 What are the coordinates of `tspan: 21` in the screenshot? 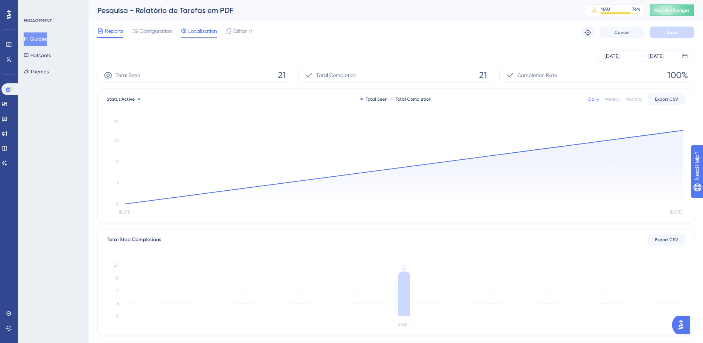 It's located at (404, 268).